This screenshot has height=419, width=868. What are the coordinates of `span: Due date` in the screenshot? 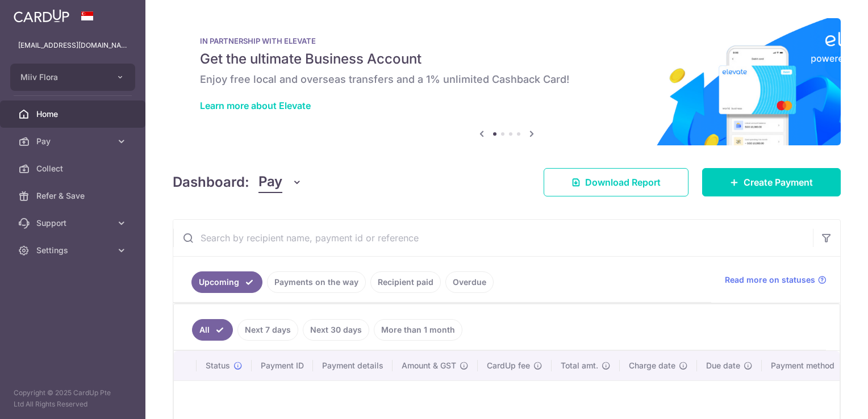 It's located at (723, 366).